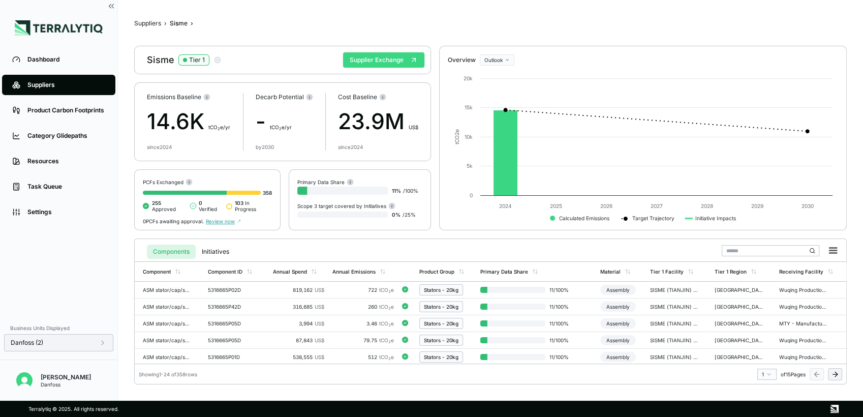  Describe the element at coordinates (346, 205) in the screenshot. I see `div: Scope 3 target covered by Initiatives` at that location.